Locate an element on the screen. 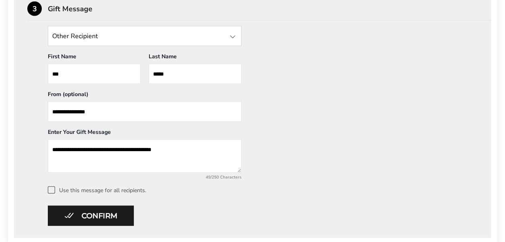  textarea: Add a message is located at coordinates (145, 156).